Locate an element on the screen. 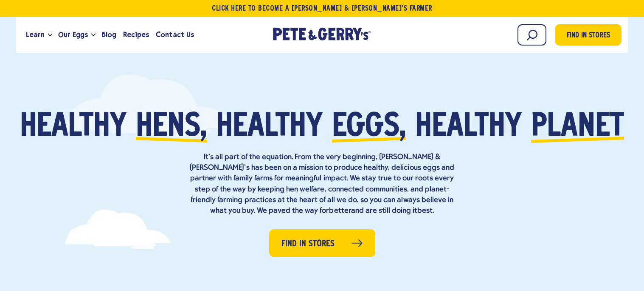 The height and width of the screenshot is (291, 644). input: Search is located at coordinates (532, 35).